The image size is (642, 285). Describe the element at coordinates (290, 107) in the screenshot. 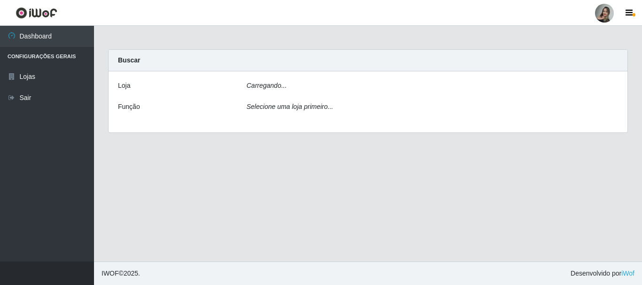

I see `i: Selecione uma loja primeiro...` at that location.